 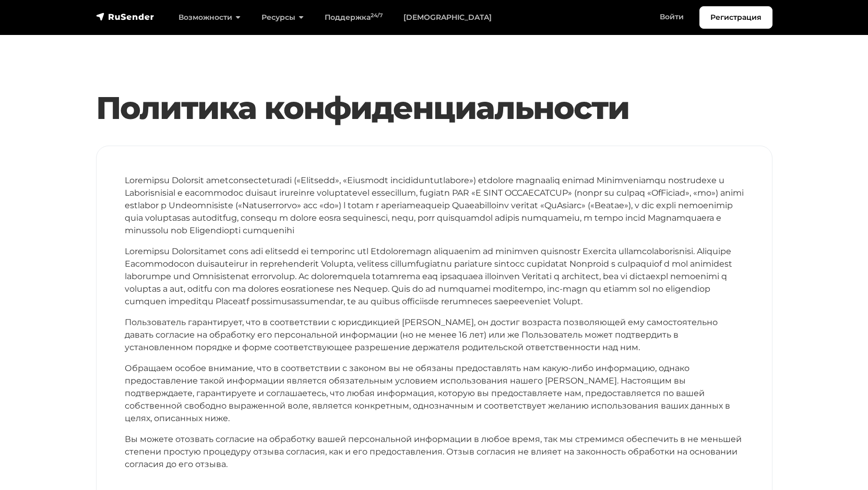 What do you see at coordinates (736, 17) in the screenshot?
I see `a: Регистрация` at bounding box center [736, 17].